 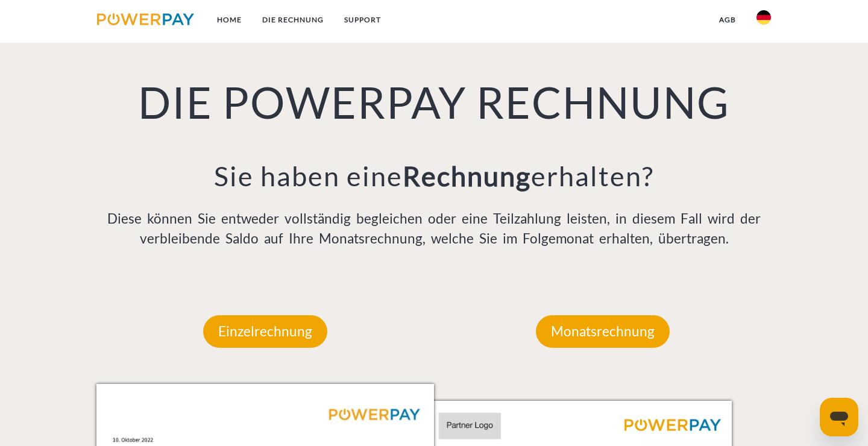 I want to click on p: Einzelrechnung, so click(x=265, y=332).